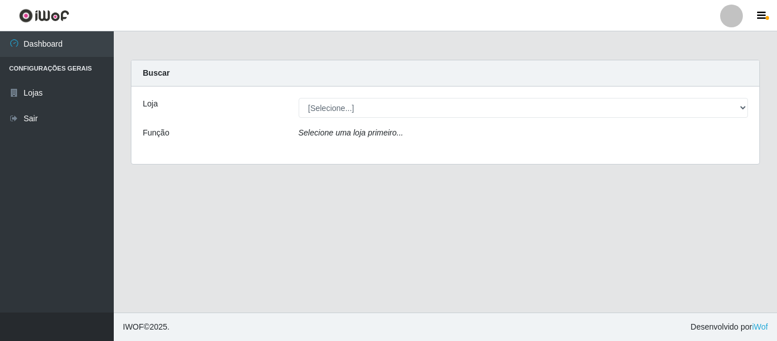 Image resolution: width=777 pixels, height=341 pixels. What do you see at coordinates (760, 326) in the screenshot?
I see `a: iWof` at bounding box center [760, 326].